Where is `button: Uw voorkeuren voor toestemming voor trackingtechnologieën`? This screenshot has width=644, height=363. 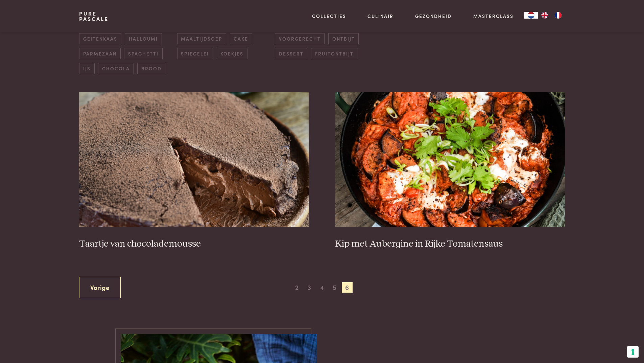
button: Uw voorkeuren voor toestemming voor trackingtechnologieën is located at coordinates (632, 351).